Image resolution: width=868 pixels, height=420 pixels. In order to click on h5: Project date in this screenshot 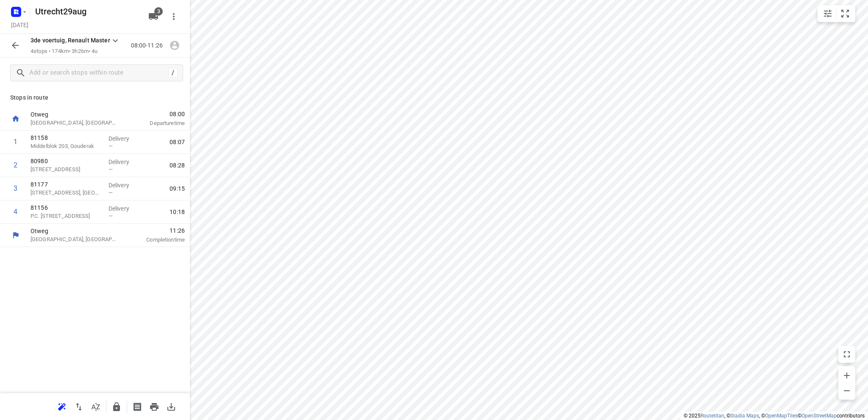, I will do `click(19, 25)`.